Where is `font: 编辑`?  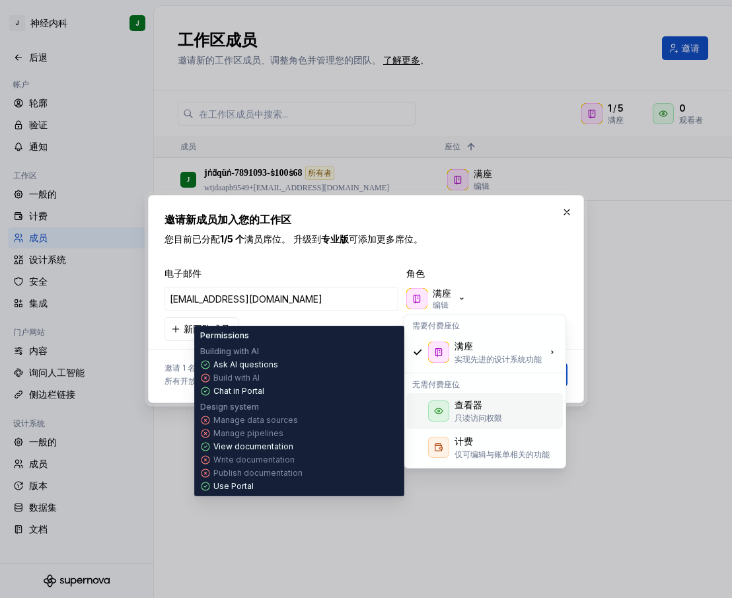 font: 编辑 is located at coordinates (441, 305).